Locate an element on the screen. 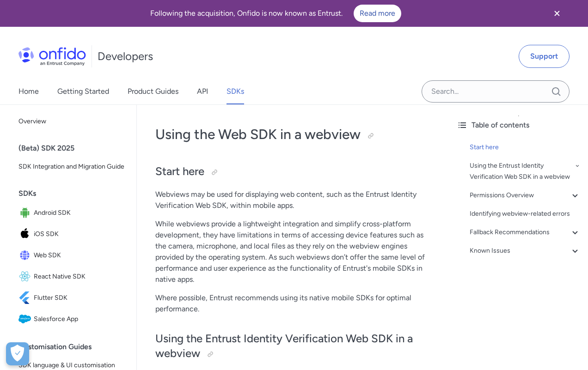 Image resolution: width=588 pixels, height=370 pixels. img: IconAndroid SDK is located at coordinates (26, 213).